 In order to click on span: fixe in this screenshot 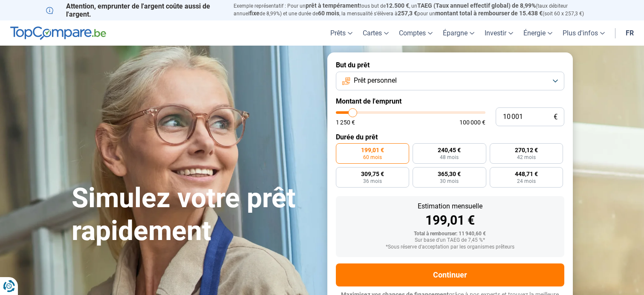, I will do `click(255, 13)`.